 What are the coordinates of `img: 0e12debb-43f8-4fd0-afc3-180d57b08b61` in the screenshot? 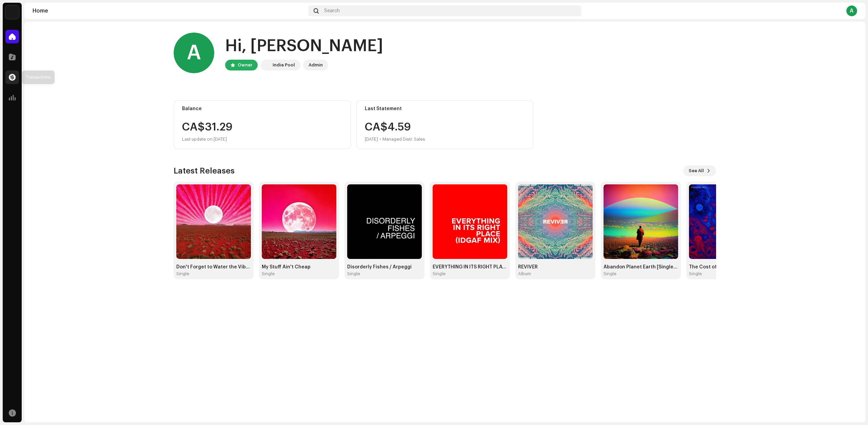 It's located at (556, 222).